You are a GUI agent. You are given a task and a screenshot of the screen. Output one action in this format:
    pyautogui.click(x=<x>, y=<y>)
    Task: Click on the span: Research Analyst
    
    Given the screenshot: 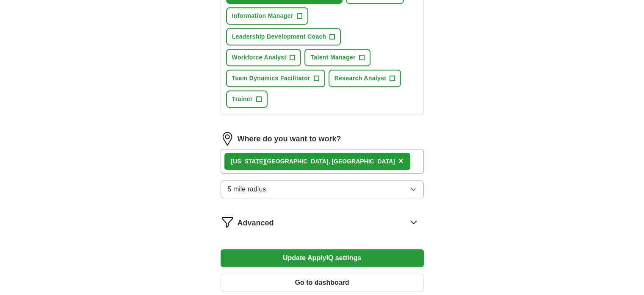 What is the action you would take?
    pyautogui.click(x=360, y=78)
    